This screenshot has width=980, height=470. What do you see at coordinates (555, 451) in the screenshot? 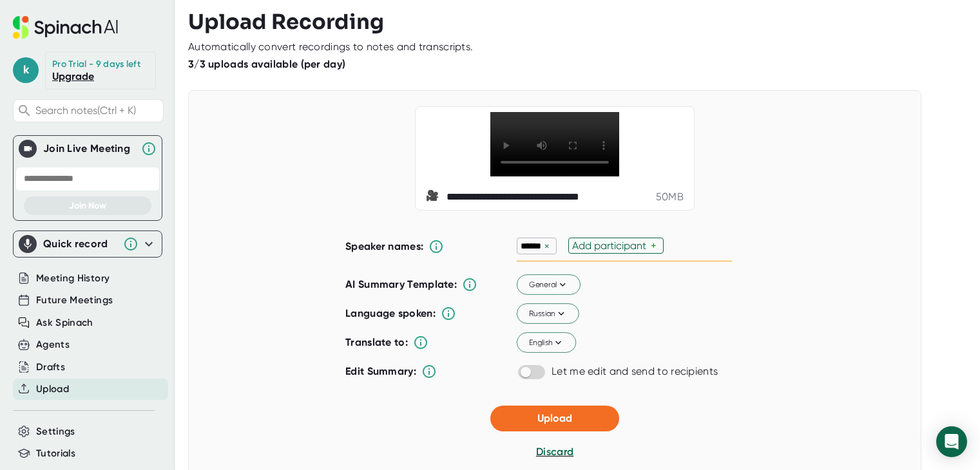
I see `span: Discard` at bounding box center [555, 451].